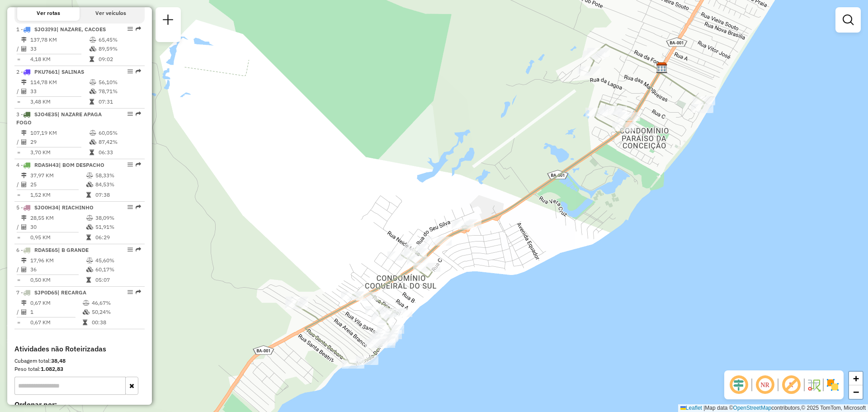  What do you see at coordinates (46, 292) in the screenshot?
I see `span: SJP0D65` at bounding box center [46, 292].